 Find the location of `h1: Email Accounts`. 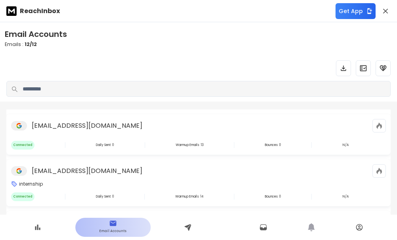

h1: Email Accounts is located at coordinates (36, 34).